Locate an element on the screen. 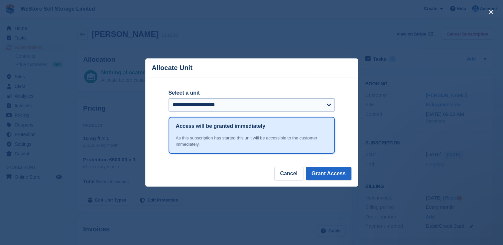 The height and width of the screenshot is (245, 503). h1: Access will be granted immediately is located at coordinates (220, 126).